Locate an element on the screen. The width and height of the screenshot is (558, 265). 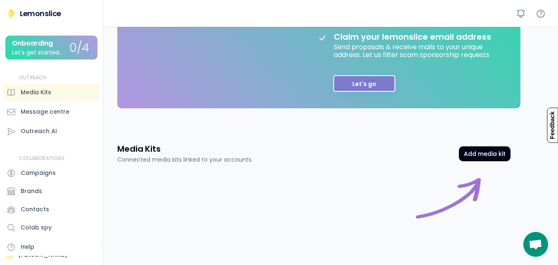
div: Contacts is located at coordinates (35, 209).